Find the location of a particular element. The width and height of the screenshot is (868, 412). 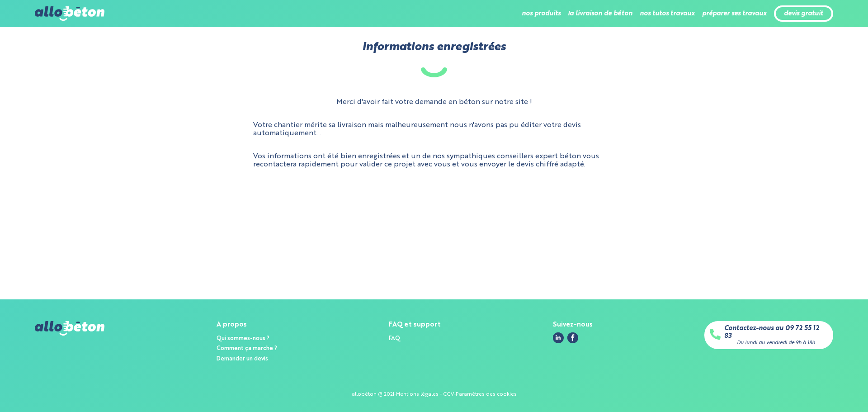

li: préparer ses travaux is located at coordinates (734, 14).